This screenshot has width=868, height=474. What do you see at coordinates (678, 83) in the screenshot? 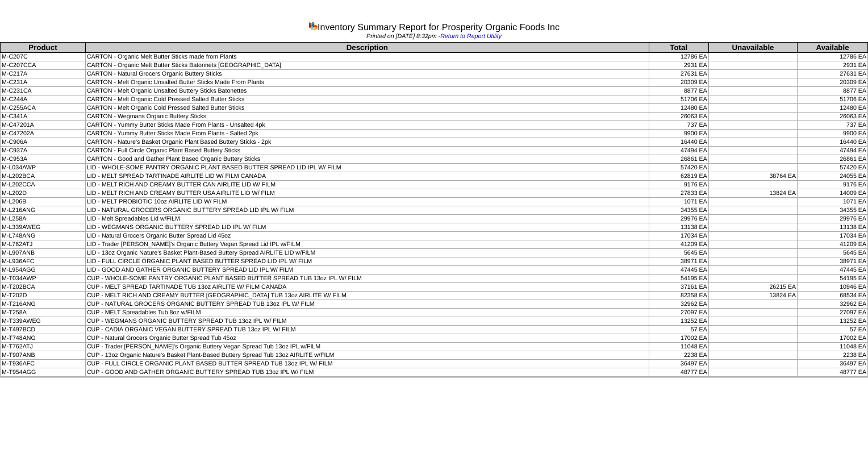
I see `td: 20309 EA` at bounding box center [678, 83].